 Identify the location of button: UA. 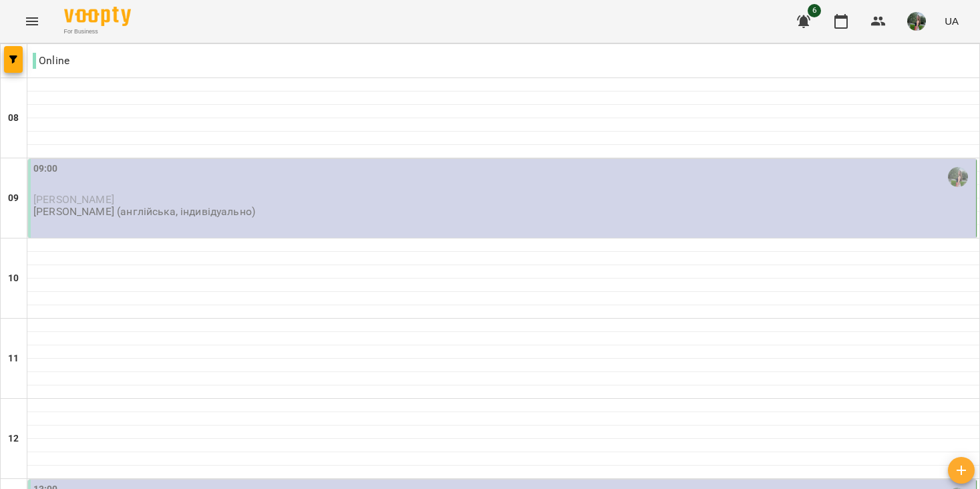
(951, 20).